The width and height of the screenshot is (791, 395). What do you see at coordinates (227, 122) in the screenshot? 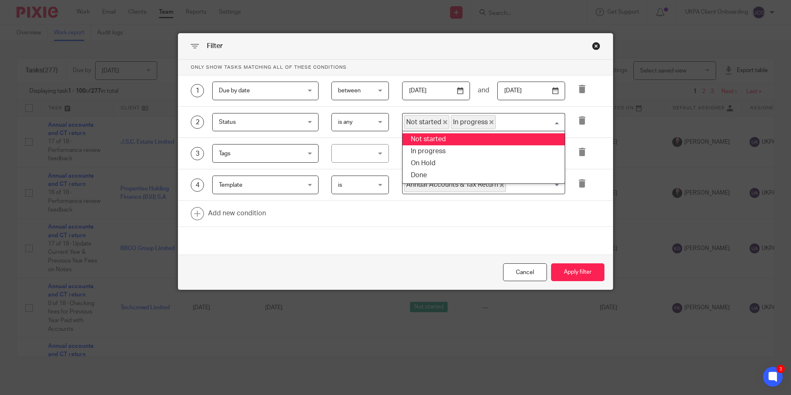
I see `span: Status` at bounding box center [227, 122].